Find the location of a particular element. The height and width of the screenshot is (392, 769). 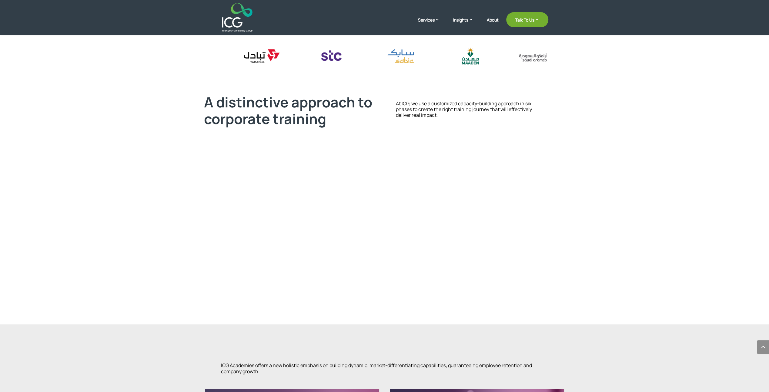

a: Insights is located at coordinates (466, 24).